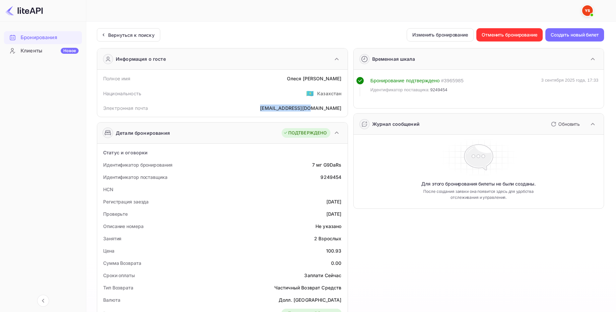 This screenshot has height=312, width=616. I want to click on ya-tr-span: Казахстан, so click(329, 93).